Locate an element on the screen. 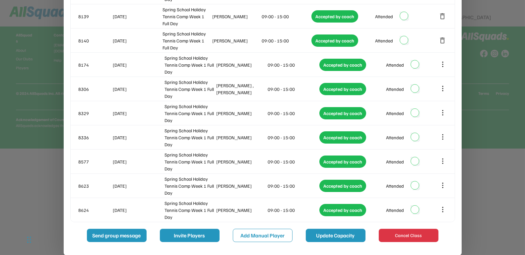 This screenshot has height=255, width=525. button: Cancel Class is located at coordinates (409, 236).